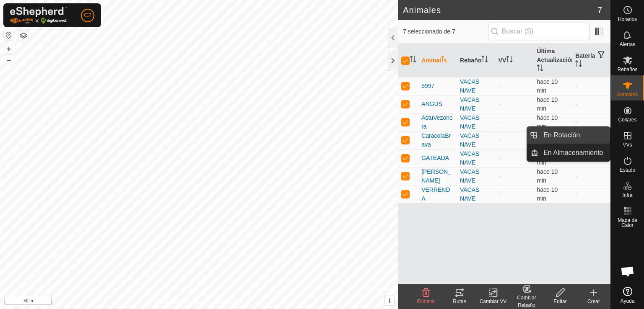  Describe the element at coordinates (627, 19) in the screenshot. I see `span: Horarios` at that location.